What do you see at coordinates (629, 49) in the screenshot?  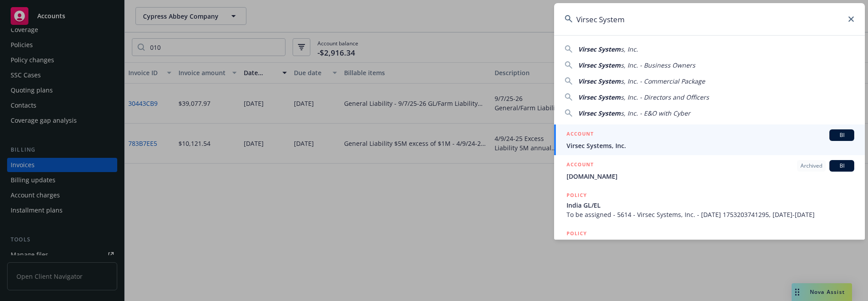 I see `span: s, Inc.` at bounding box center [629, 49].